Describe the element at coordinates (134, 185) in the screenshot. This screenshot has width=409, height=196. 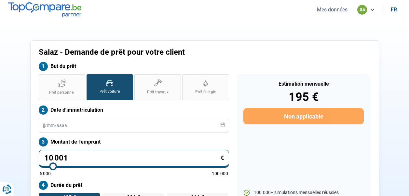
I see `label: Durée du prêt` at that location.